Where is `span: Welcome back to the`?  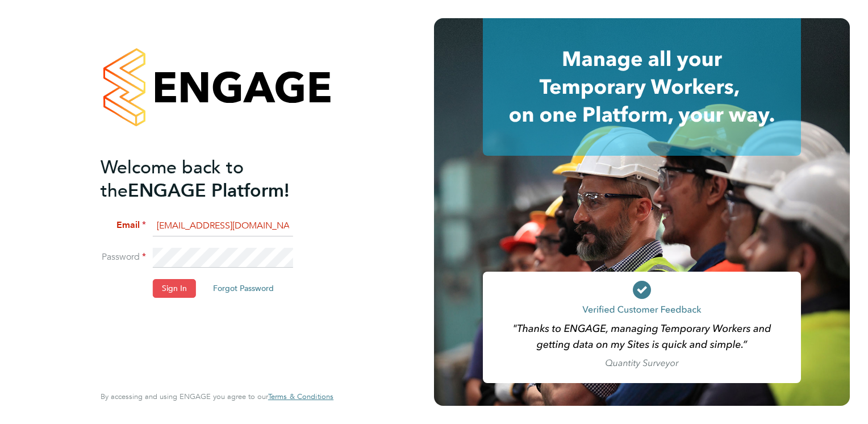
span: Welcome back to the is located at coordinates (172, 179).